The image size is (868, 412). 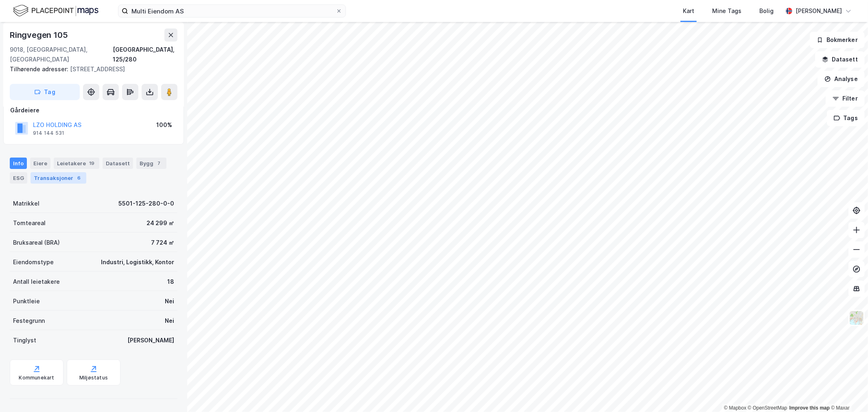 I want to click on div: Miljøstatus, so click(x=94, y=378).